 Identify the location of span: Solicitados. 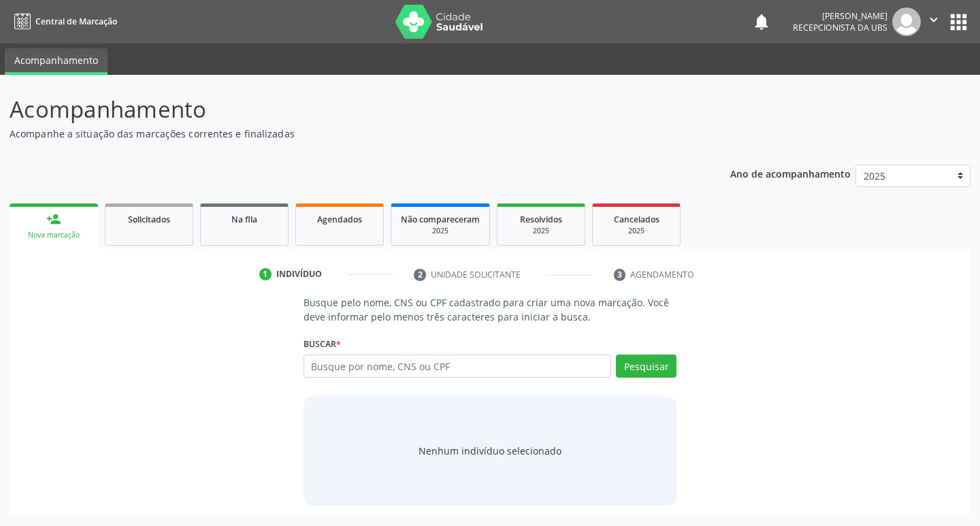
(149, 219).